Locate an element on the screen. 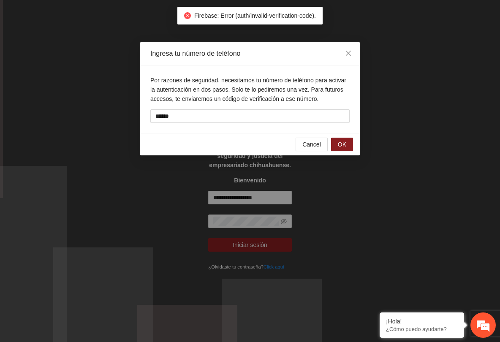 The width and height of the screenshot is (500, 342). div: Ingresa tu número de teléfono is located at coordinates (250, 54).